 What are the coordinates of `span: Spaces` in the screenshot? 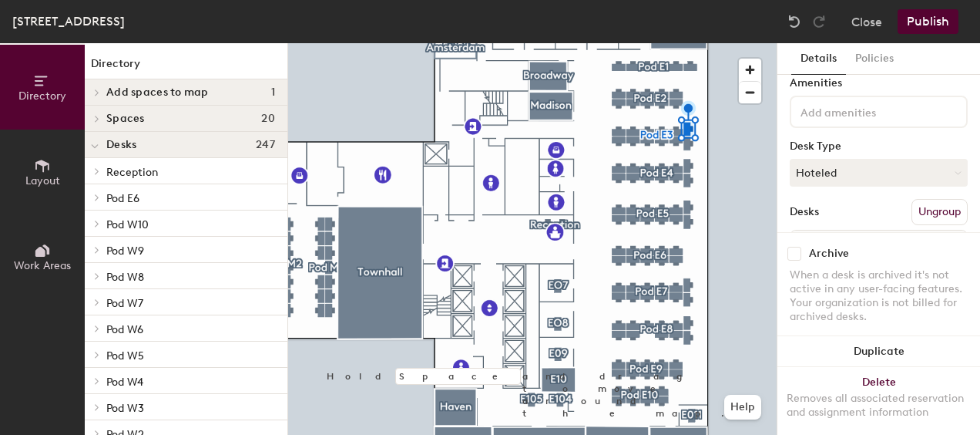 It's located at (126, 119).